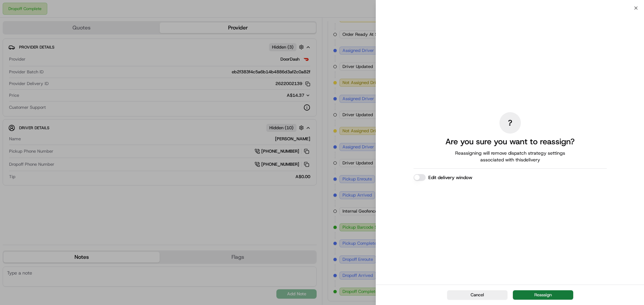  What do you see at coordinates (450, 178) in the screenshot?
I see `label: Edit delivery window` at bounding box center [450, 178].